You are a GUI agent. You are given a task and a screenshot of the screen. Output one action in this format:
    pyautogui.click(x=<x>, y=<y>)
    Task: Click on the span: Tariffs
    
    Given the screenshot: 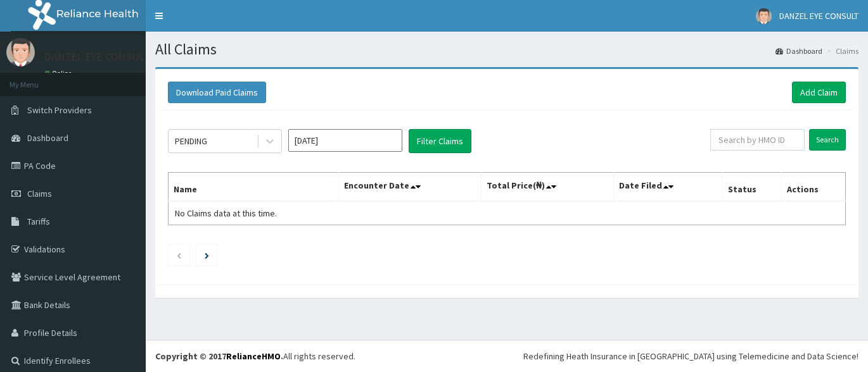 What is the action you would take?
    pyautogui.click(x=39, y=222)
    